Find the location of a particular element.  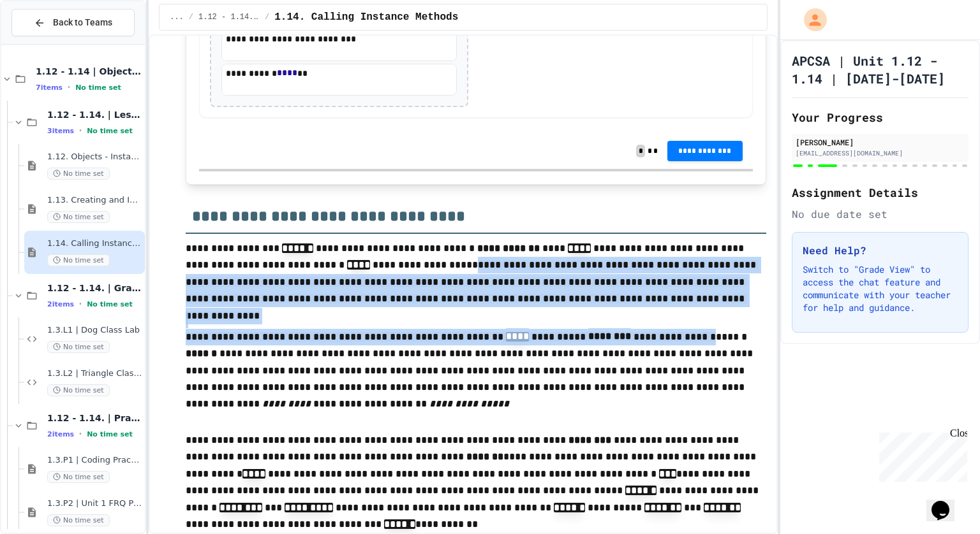

span: 1.13. Creating and Initializing Objects: Constructors is located at coordinates (95, 200).